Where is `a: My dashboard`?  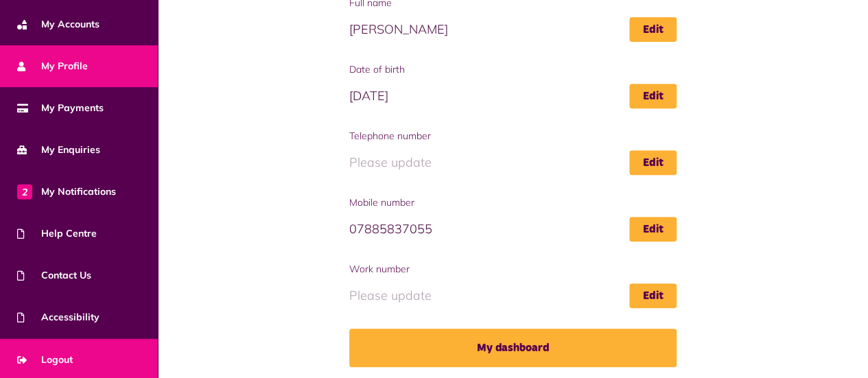
a: My dashboard is located at coordinates (513, 348).